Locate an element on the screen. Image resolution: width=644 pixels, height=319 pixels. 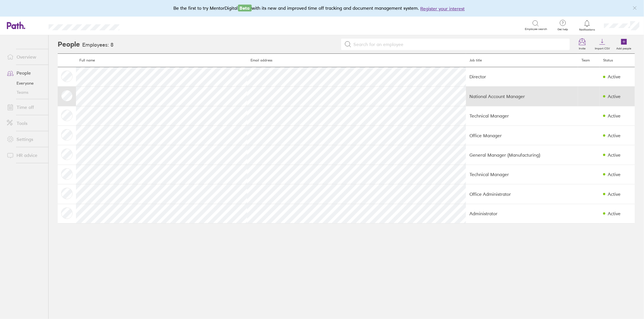
a: People is located at coordinates (25, 73).